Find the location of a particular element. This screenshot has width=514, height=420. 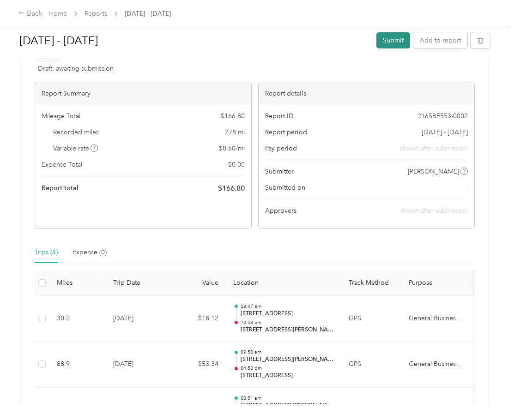

td: 88.9 is located at coordinates (78, 365).